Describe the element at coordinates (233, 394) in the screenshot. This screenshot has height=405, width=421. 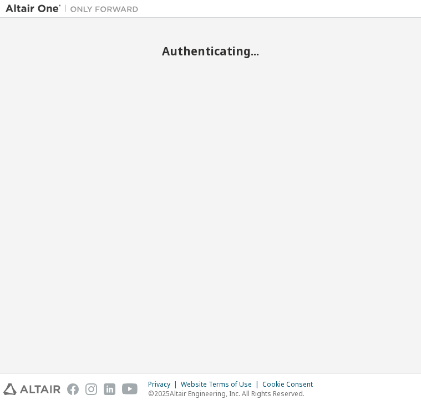
I see `p: © 2025 Altair Engineering, Inc. All Rights Reserved.` at that location.